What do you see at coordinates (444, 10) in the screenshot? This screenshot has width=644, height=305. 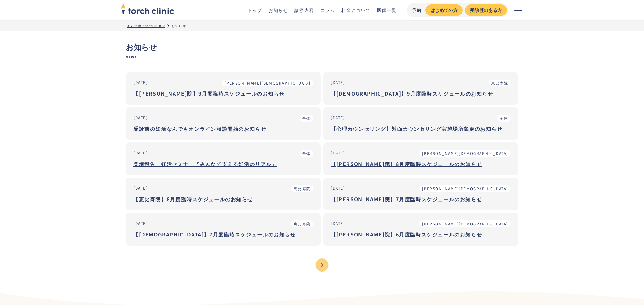 I see `a: はじめての方` at bounding box center [444, 10].